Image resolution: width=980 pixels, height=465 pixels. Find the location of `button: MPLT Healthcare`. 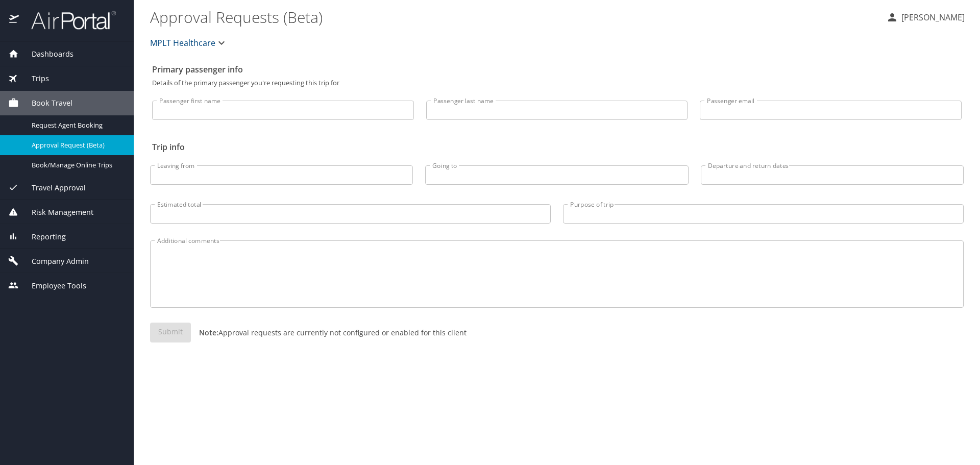

button: MPLT Healthcare is located at coordinates (189, 43).